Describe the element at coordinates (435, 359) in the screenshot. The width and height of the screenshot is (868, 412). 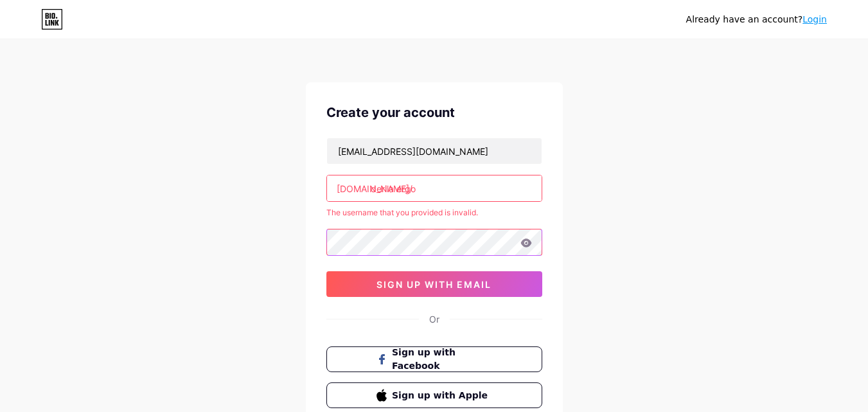
I see `button: Sign up with Facebook` at that location.